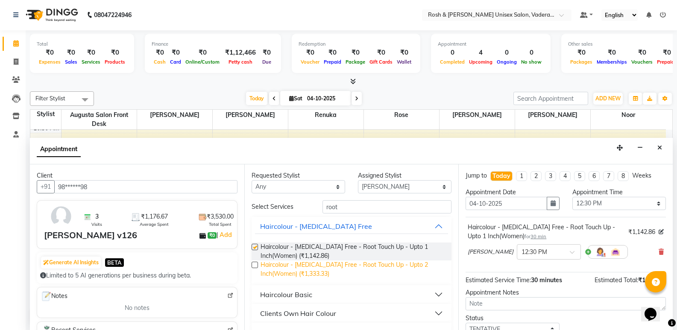 The image size is (677, 330). What do you see at coordinates (257, 98) in the screenshot?
I see `span: Today` at bounding box center [257, 98].